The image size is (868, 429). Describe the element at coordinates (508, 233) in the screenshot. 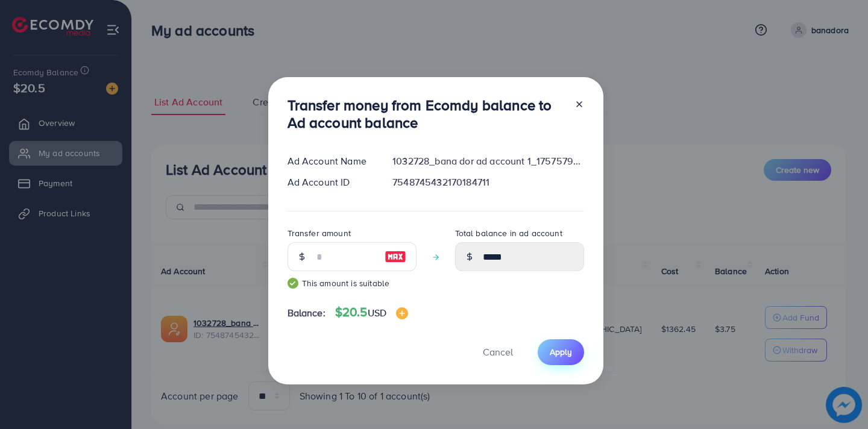

I see `label: Total balance in ad account` at that location.